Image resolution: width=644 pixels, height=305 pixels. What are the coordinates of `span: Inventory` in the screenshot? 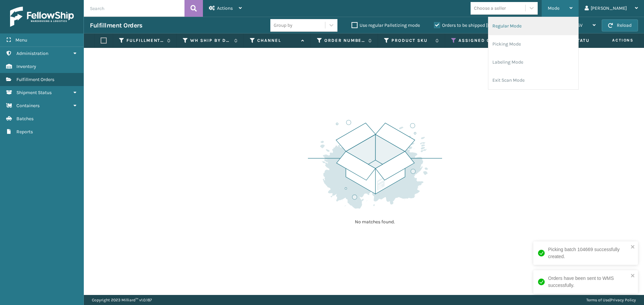 It's located at (26, 66).